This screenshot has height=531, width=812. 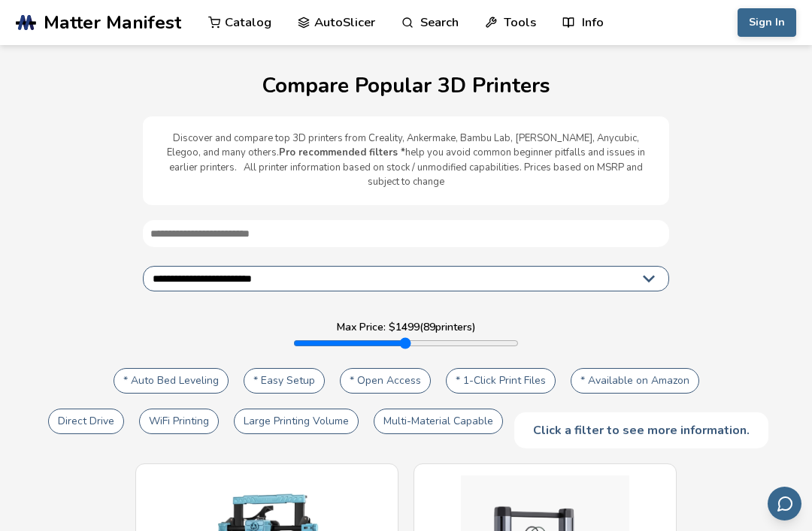 What do you see at coordinates (179, 422) in the screenshot?
I see `button: WiFi Printing` at bounding box center [179, 422].